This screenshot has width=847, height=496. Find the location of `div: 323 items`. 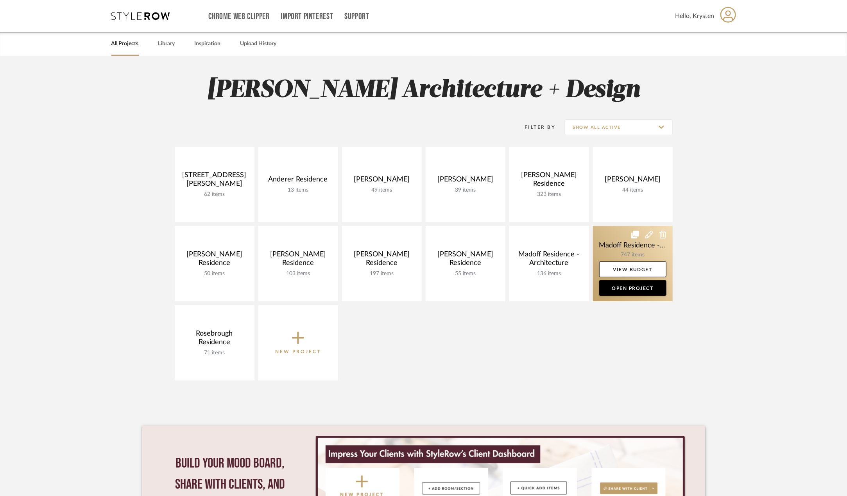

div: 323 items is located at coordinates (549, 195).